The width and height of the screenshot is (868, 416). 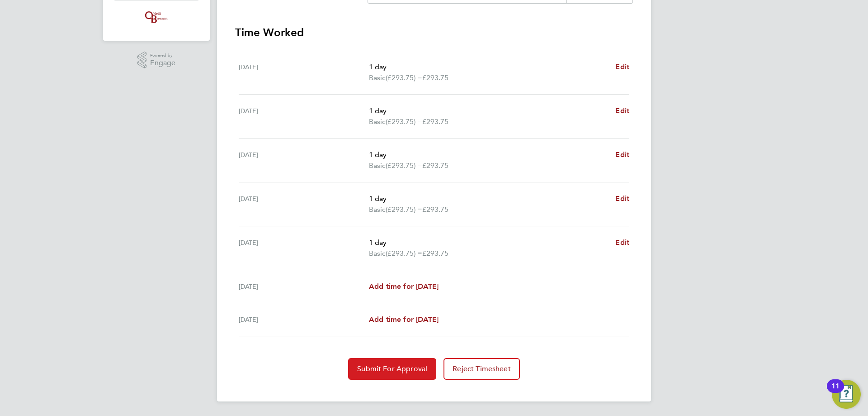 What do you see at coordinates (836, 392) in the screenshot?
I see `div: 11` at bounding box center [836, 392].